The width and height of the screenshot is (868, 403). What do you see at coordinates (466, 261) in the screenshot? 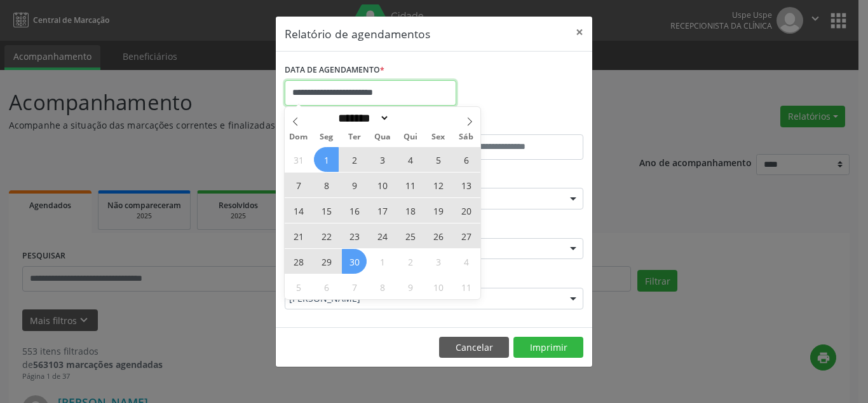
I see `span: Outubro 4, 2025` at bounding box center [466, 261].